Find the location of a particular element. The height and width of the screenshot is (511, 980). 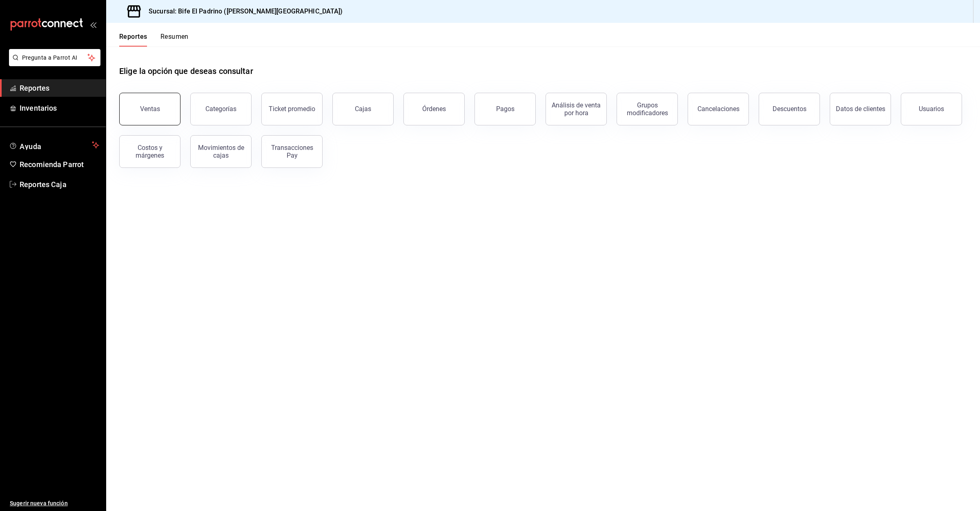

div: Ticket promedio is located at coordinates (292, 109).